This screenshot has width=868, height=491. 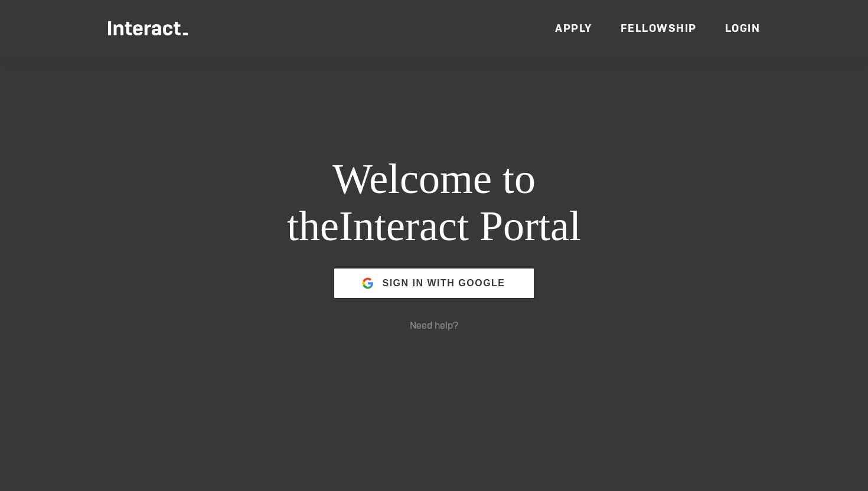 I want to click on h1: Welcome to the, so click(x=434, y=203).